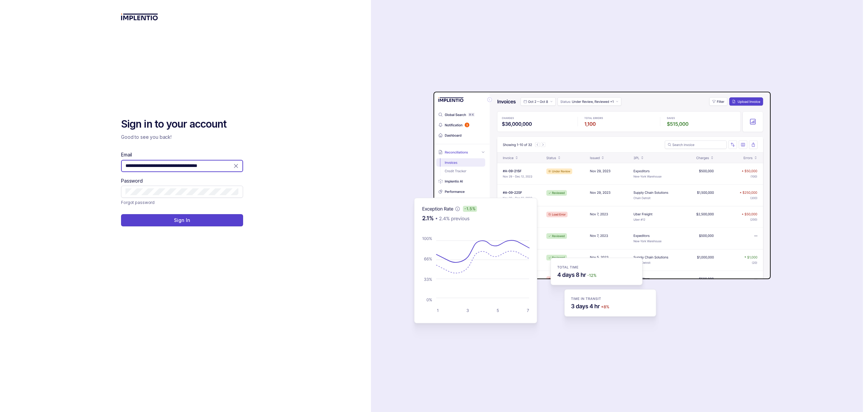 Image resolution: width=868 pixels, height=412 pixels. Describe the element at coordinates (182, 124) in the screenshot. I see `h2: Sign in to your account` at that location.